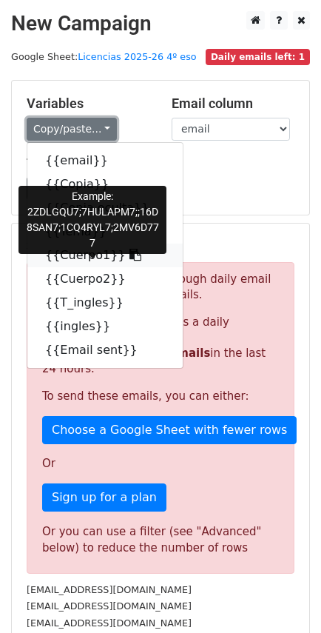 The image size is (321, 633). I want to click on div: Example: 2ZDLGQU7;7HULAPM7;;16D8SAN7;1CQ4RYL7;2MV6D777, so click(93, 220).